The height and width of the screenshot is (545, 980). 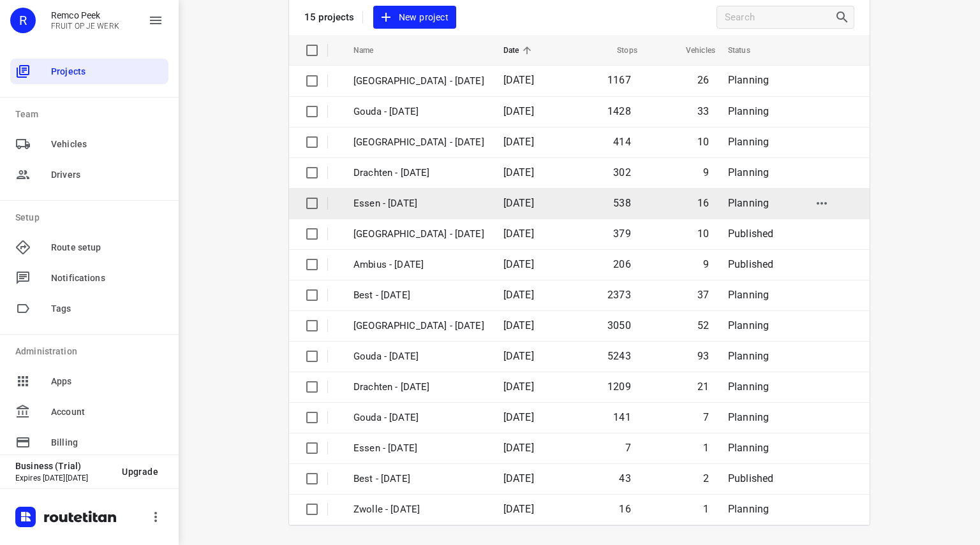 What do you see at coordinates (107, 278) in the screenshot?
I see `span: Notifications` at bounding box center [107, 278].